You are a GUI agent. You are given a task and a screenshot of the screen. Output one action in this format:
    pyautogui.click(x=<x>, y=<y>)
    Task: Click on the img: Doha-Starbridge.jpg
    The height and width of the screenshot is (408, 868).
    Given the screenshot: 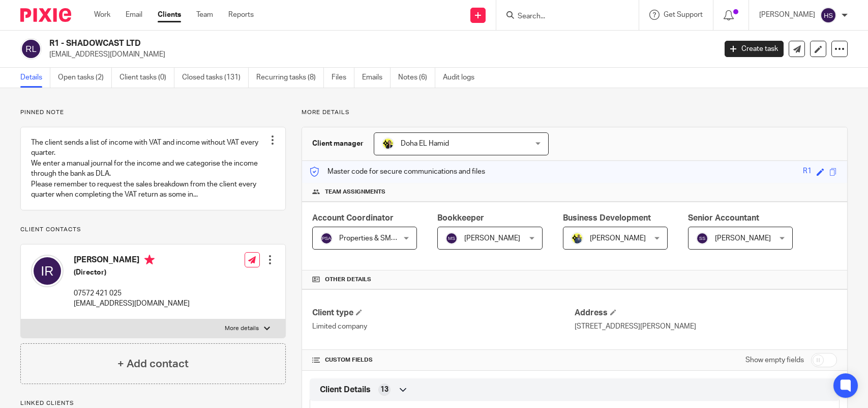 What is the action you would take?
    pyautogui.click(x=388, y=144)
    